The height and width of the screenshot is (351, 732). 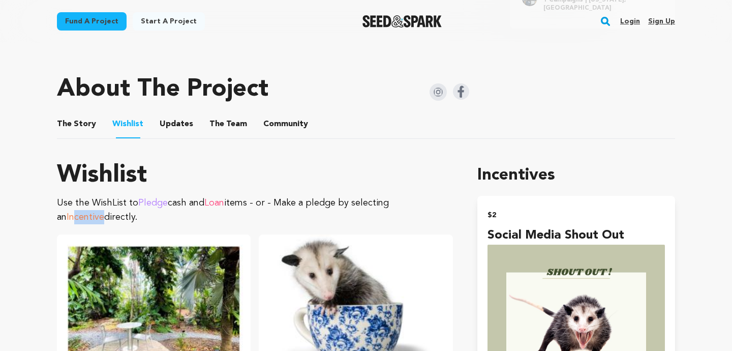 What do you see at coordinates (576, 235) in the screenshot?
I see `h4: Social media shout out` at bounding box center [576, 235].